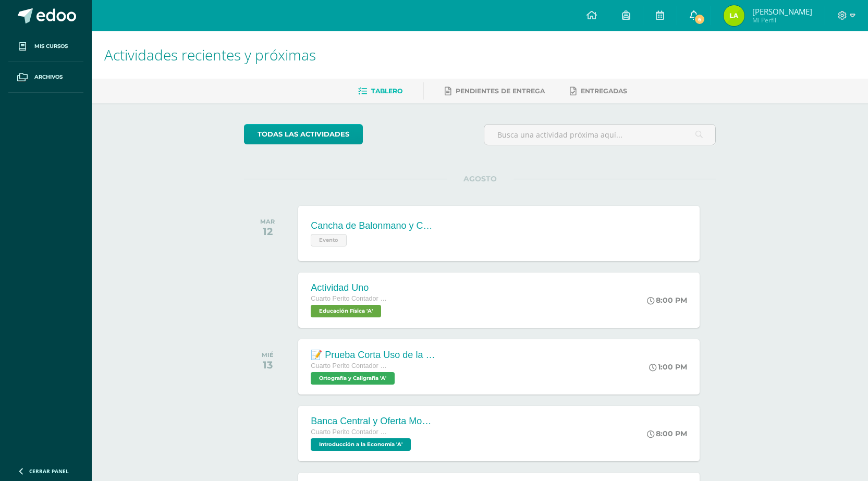 This screenshot has height=481, width=868. What do you see at coordinates (599, 134) in the screenshot?
I see `input: Busca una actividad próxima aquí...` at bounding box center [599, 134].